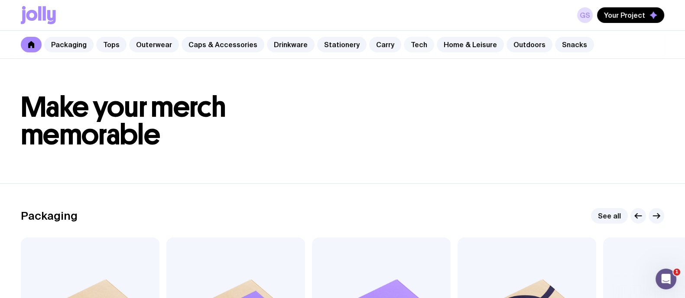  I want to click on a: Tops, so click(111, 45).